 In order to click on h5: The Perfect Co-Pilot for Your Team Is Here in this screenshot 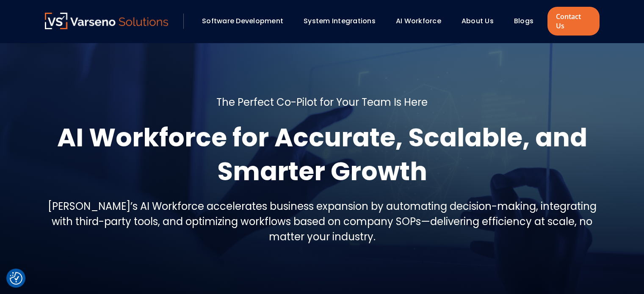, I will do `click(322, 102)`.